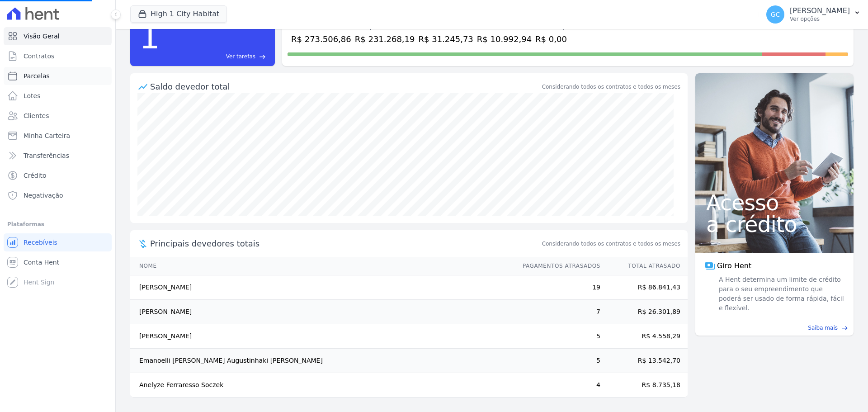 The width and height of the screenshot is (868, 412). What do you see at coordinates (43, 196) in the screenshot?
I see `span: Negativação` at bounding box center [43, 196].